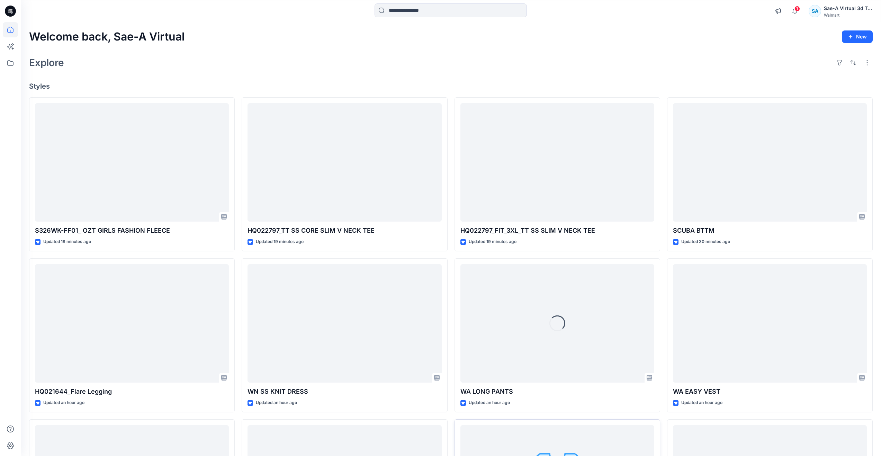 This screenshot has height=456, width=881. Describe the element at coordinates (857, 37) in the screenshot. I see `button: New` at that location.